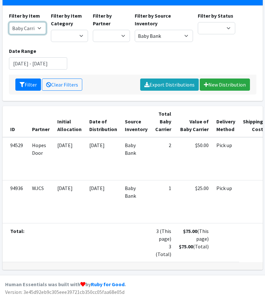 The width and height of the screenshot is (265, 299). I want to click on label: Filter by Item Category, so click(70, 20).